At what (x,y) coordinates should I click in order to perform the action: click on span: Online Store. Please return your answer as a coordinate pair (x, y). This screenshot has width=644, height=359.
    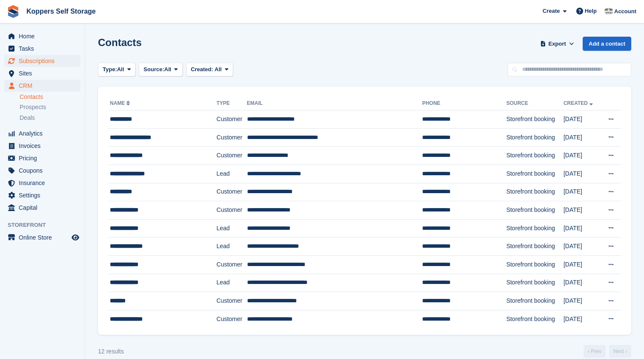
    Looking at the image, I should click on (44, 237).